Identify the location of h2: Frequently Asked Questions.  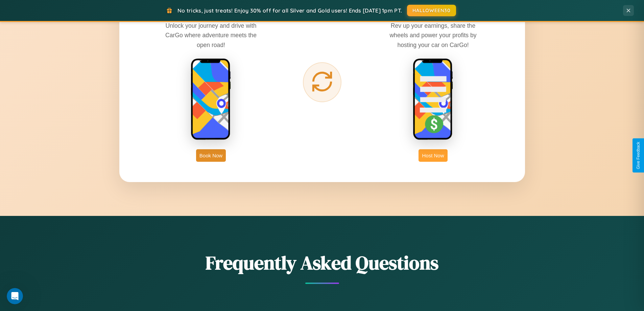
(322, 263).